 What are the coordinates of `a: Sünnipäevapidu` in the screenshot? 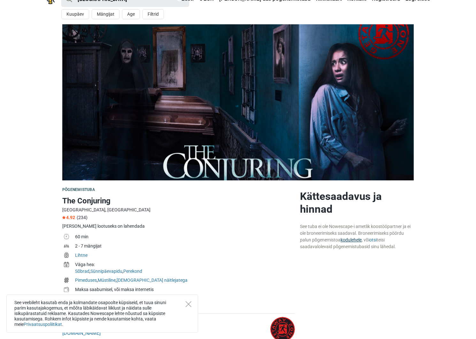 It's located at (106, 271).